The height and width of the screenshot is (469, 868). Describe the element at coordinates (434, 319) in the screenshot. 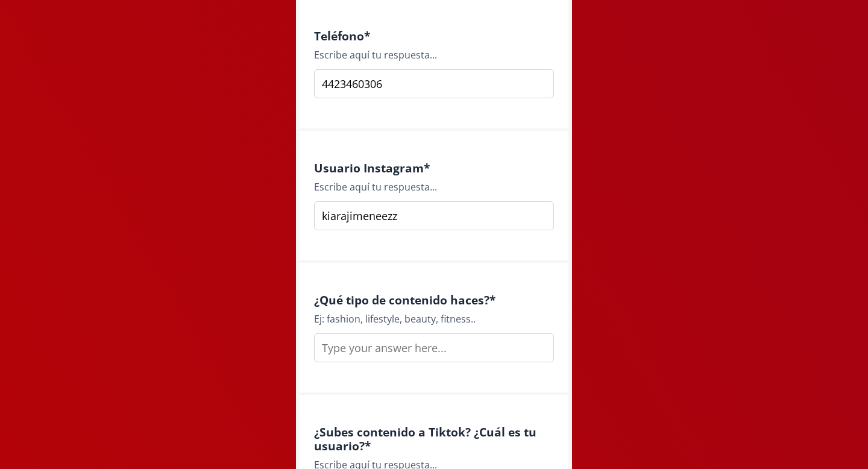

I see `div: Ej: fashion, lifestyle, beauty, fitness..` at that location.